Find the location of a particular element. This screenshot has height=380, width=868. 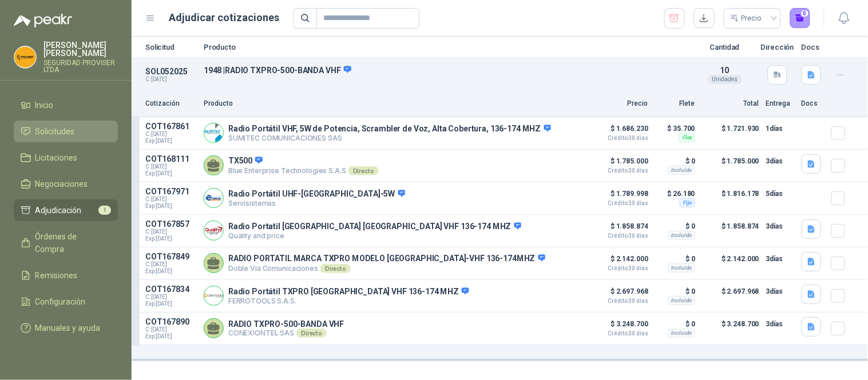

p: Flete is located at coordinates (675, 104).